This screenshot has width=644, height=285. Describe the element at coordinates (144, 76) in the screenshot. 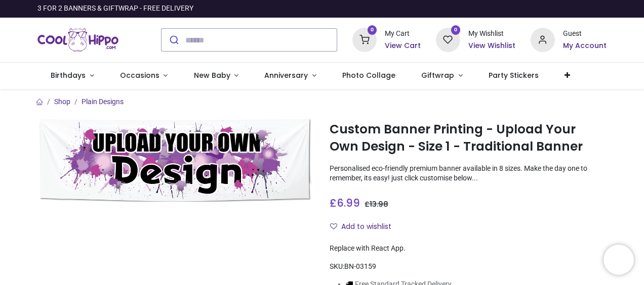

I see `a: Occasions` at that location.